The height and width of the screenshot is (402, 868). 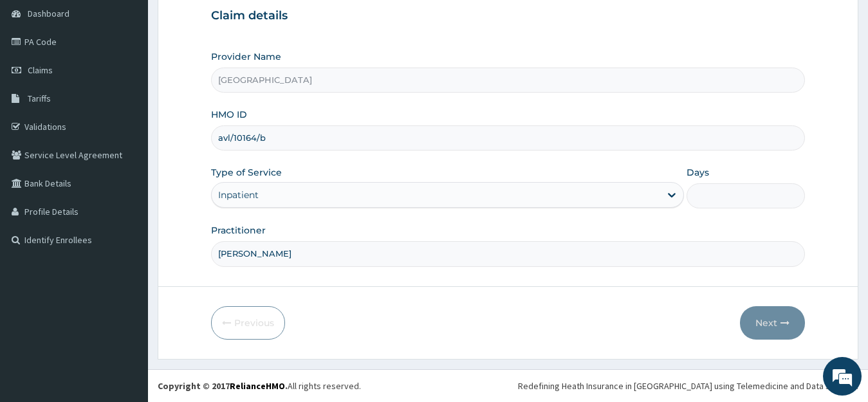 I want to click on input: Enter HMO ID, so click(x=509, y=137).